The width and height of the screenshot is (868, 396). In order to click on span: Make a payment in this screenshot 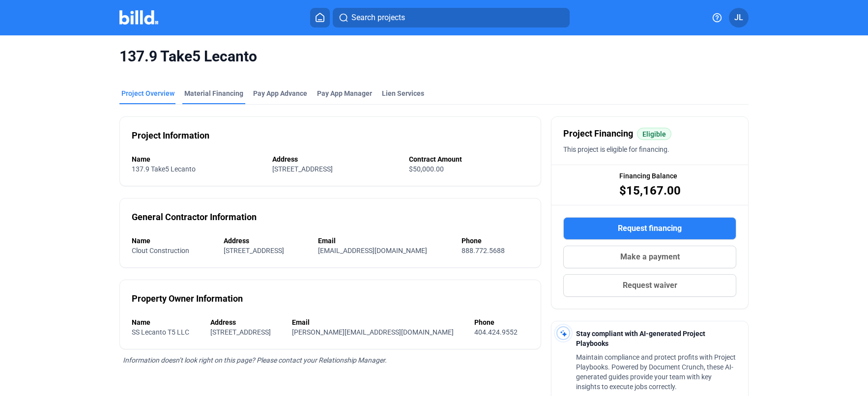, I will do `click(650, 257)`.